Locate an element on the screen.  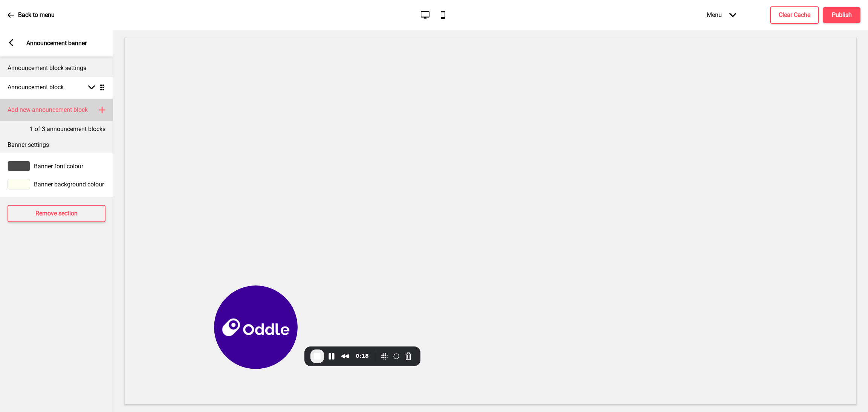
p: Back to menu is located at coordinates (36, 15).